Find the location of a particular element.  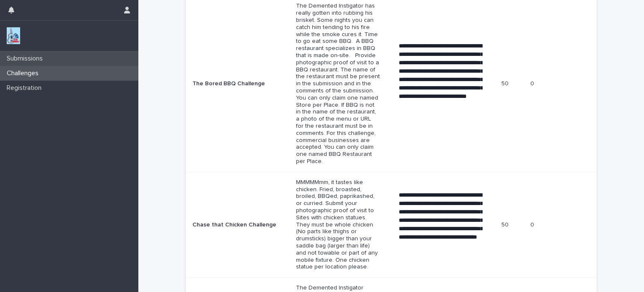

p: Challenges is located at coordinates (24, 73).